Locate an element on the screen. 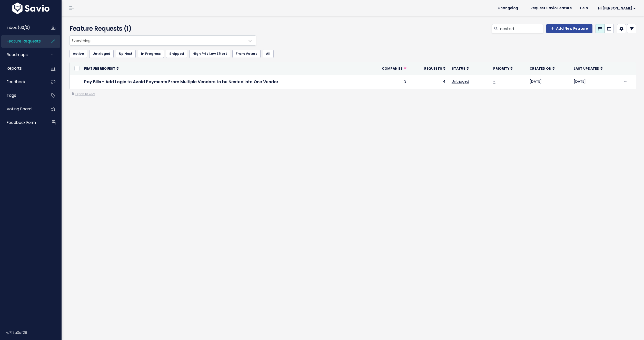 The image size is (644, 340). input: Search features... is located at coordinates (521, 29).